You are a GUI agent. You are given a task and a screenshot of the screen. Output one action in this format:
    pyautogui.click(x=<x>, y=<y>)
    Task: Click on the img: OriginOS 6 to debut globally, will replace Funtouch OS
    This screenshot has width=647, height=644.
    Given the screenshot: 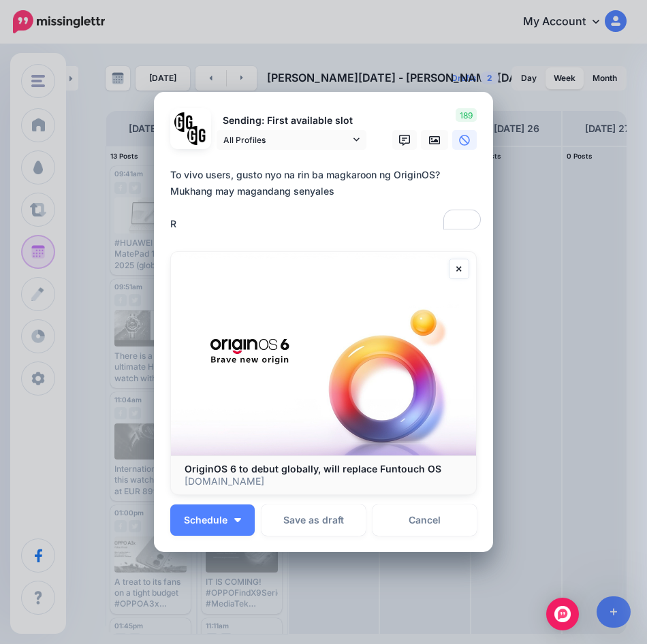 What is the action you would take?
    pyautogui.click(x=323, y=354)
    